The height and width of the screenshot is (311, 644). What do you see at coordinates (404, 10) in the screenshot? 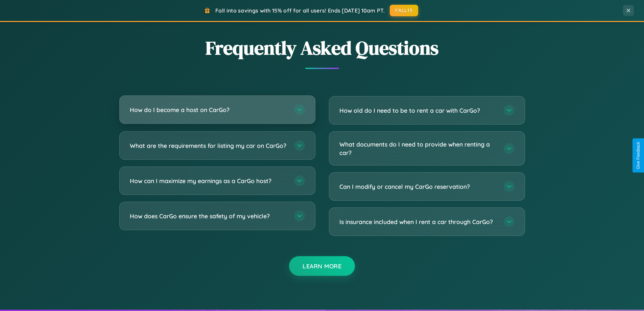
I see `button: FALL15` at bounding box center [404, 10].